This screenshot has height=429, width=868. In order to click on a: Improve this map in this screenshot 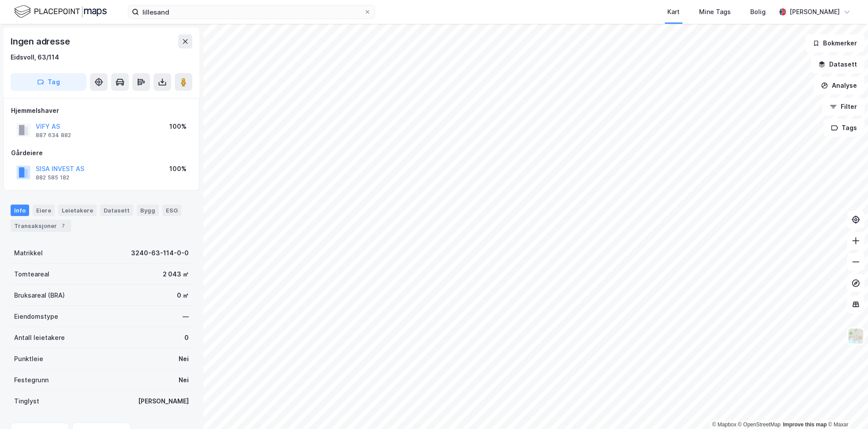, I will do `click(805, 424)`.